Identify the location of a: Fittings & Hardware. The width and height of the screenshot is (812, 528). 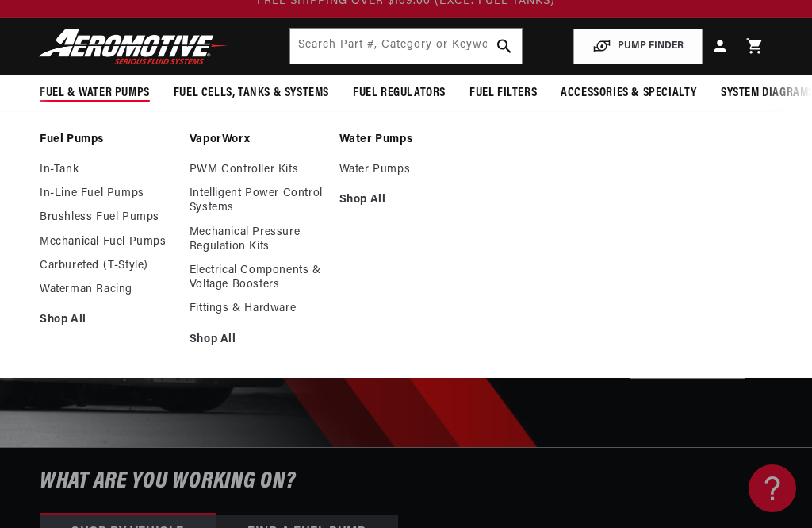
(256, 308).